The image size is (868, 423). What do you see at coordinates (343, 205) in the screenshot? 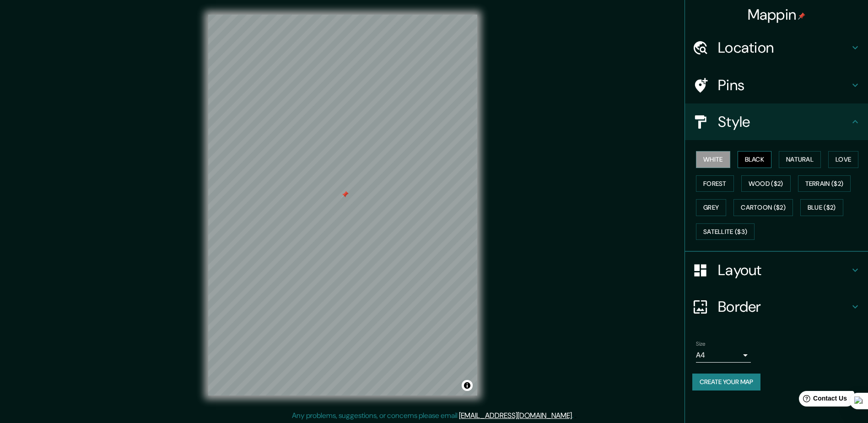
I see `canvas: Map` at bounding box center [343, 205].